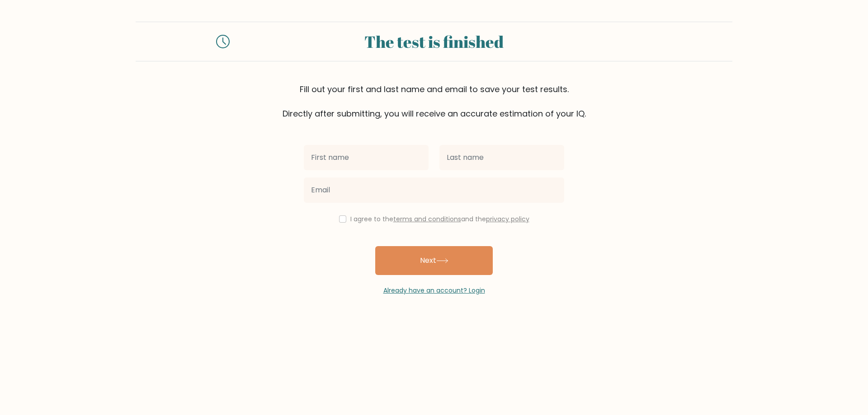 The height and width of the screenshot is (415, 868). What do you see at coordinates (434, 291) in the screenshot?
I see `a: Already have an account? Login` at bounding box center [434, 291].